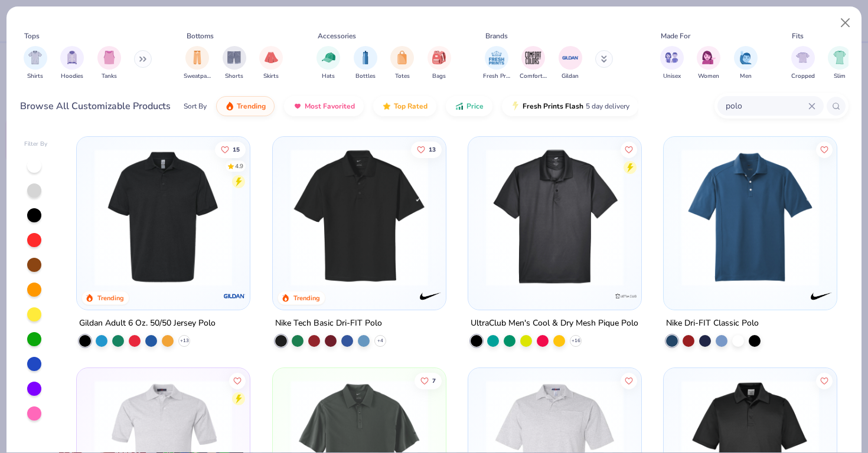  Describe the element at coordinates (110, 63) in the screenshot. I see `div: filter for Tanks` at that location.